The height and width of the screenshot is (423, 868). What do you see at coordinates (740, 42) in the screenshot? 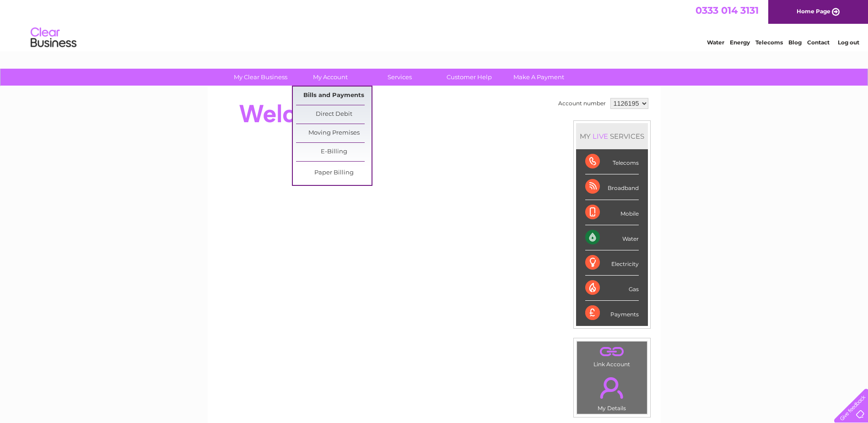
I see `a: Energy` at bounding box center [740, 42].